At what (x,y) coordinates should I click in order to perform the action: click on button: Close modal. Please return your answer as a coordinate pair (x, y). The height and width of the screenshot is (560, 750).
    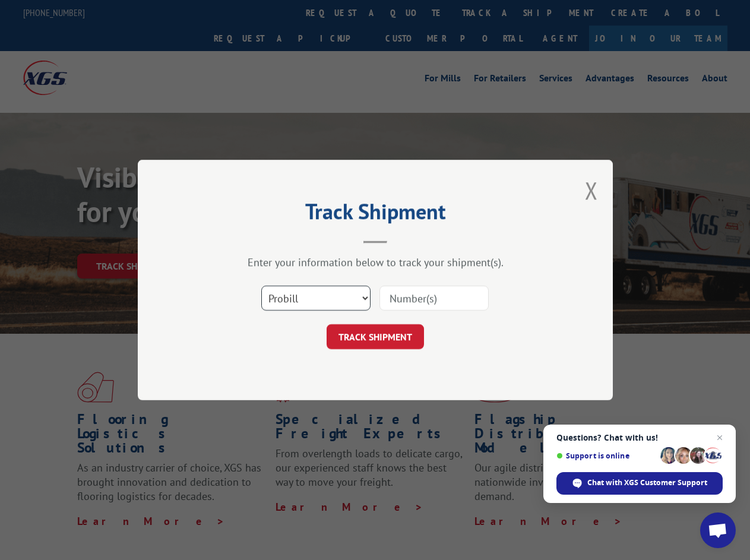
    Looking at the image, I should click on (591, 190).